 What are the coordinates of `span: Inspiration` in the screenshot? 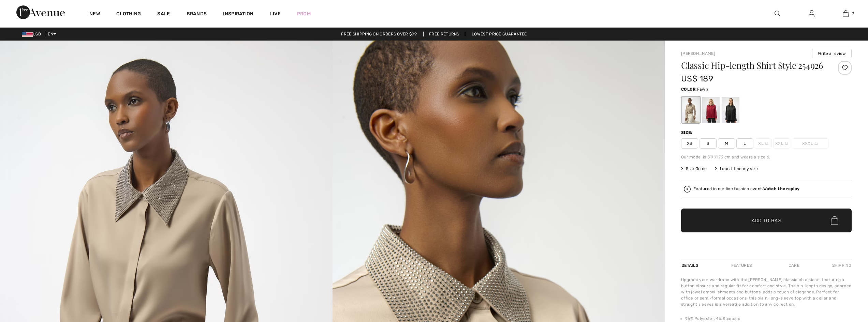 It's located at (238, 15).